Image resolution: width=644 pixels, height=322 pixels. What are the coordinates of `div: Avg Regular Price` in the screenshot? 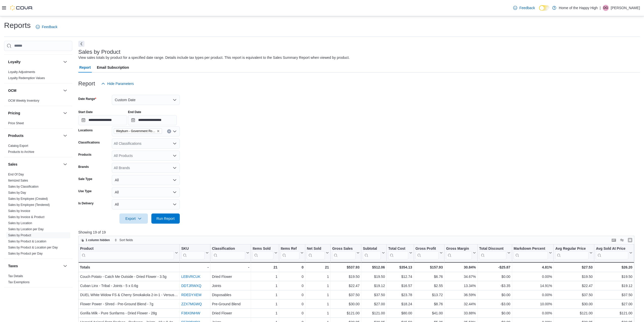 It's located at (572, 249).